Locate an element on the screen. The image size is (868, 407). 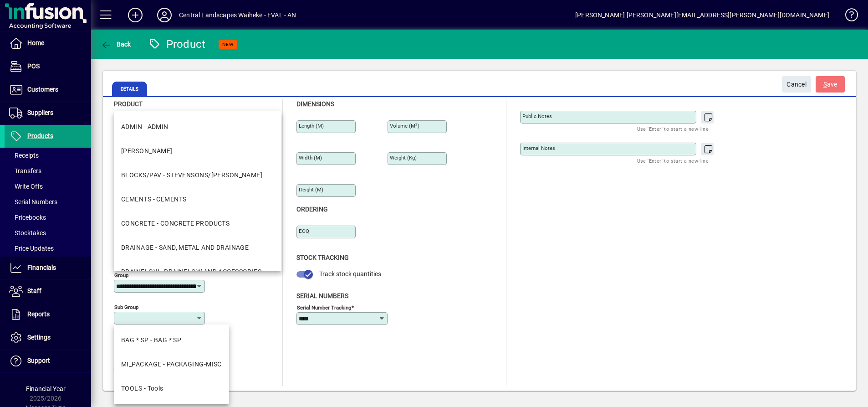
a: Customers is located at coordinates (48, 90).